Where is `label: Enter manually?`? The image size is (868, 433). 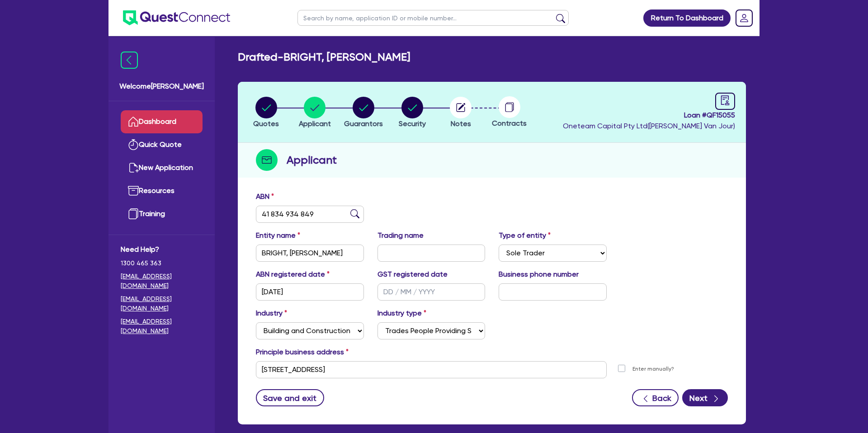 label: Enter manually? is located at coordinates (653, 369).